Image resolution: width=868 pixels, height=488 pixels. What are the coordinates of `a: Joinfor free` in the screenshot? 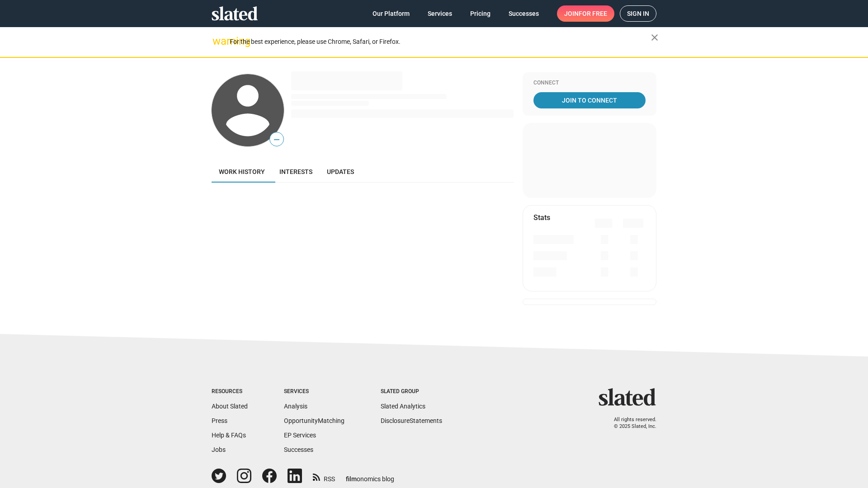 It's located at (586, 13).